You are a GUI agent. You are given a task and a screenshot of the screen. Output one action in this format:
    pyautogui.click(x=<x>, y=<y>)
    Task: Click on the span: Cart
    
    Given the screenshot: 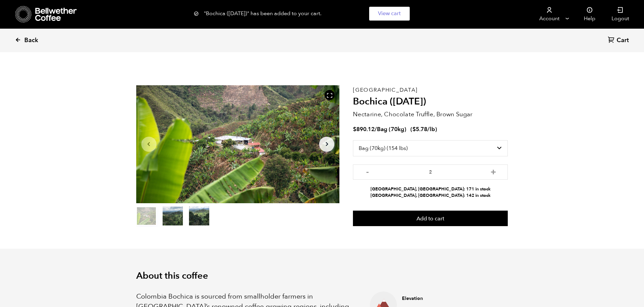 What is the action you would take?
    pyautogui.click(x=623, y=41)
    